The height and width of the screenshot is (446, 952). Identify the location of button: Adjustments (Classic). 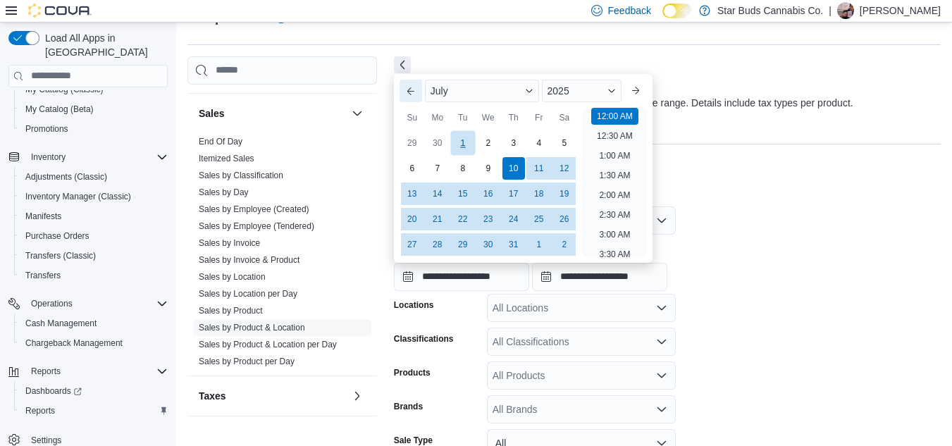
(94, 177).